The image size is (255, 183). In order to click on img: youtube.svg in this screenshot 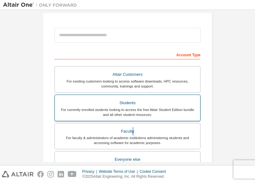, I will do `click(72, 174)`.